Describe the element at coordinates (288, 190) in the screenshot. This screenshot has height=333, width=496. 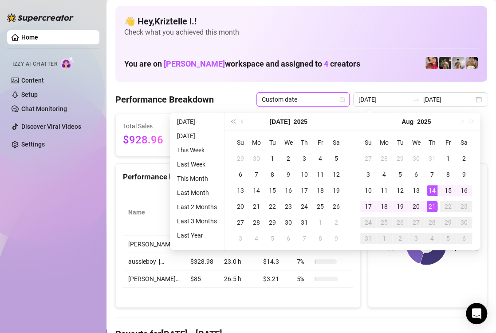
I see `div: 16` at that location.